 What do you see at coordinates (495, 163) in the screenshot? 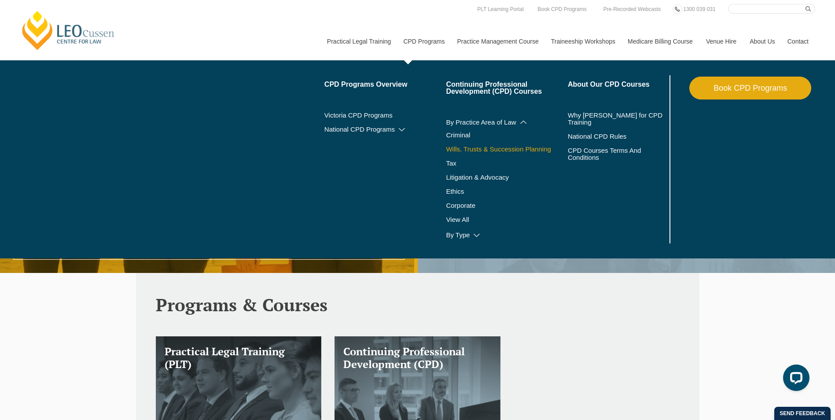
I see `a: Tax` at bounding box center [495, 163].